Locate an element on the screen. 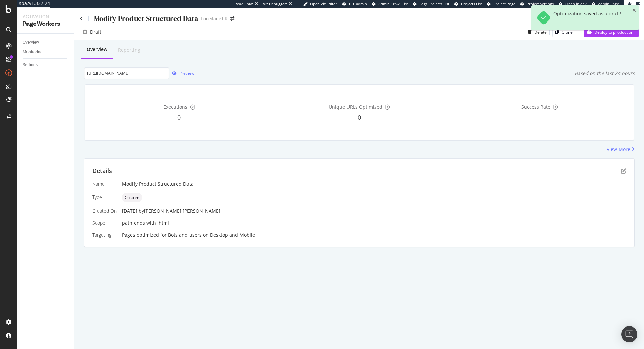  div: Preview is located at coordinates (187, 72).